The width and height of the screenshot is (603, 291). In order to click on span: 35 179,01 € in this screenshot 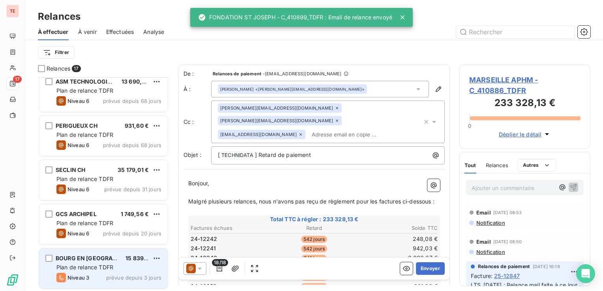, I will do `click(133, 170)`.